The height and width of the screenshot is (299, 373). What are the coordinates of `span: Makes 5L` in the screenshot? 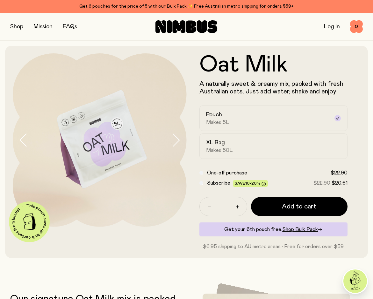 It's located at (217, 122).